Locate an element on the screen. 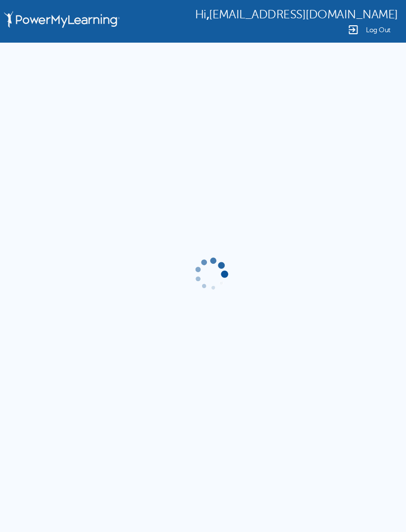 The image size is (406, 532). span: Log Out is located at coordinates (379, 30).